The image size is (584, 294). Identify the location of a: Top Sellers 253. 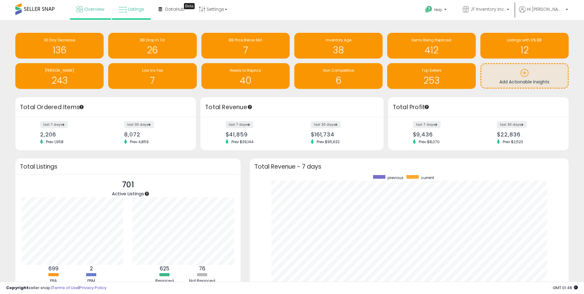
(431, 76).